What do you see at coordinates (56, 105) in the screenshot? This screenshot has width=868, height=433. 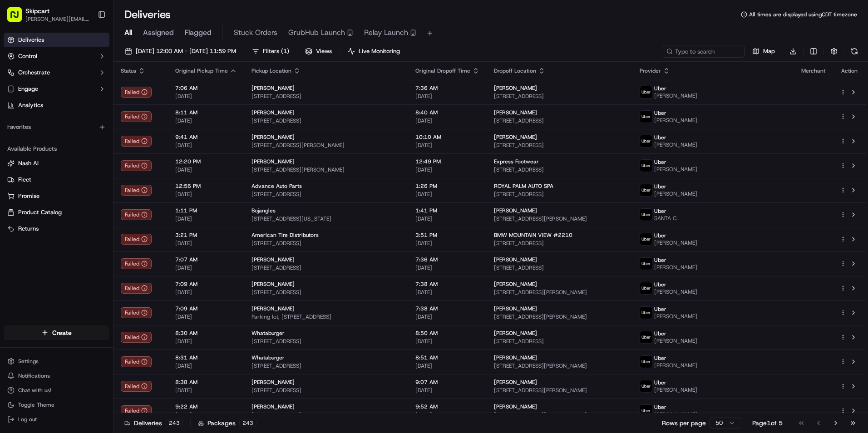 I see `a: Analytics` at bounding box center [56, 105].